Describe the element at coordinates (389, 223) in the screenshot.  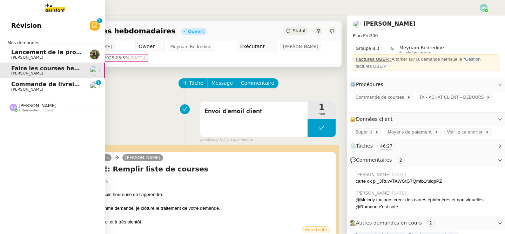
I see `span: Autres demandes en cours` at that location.